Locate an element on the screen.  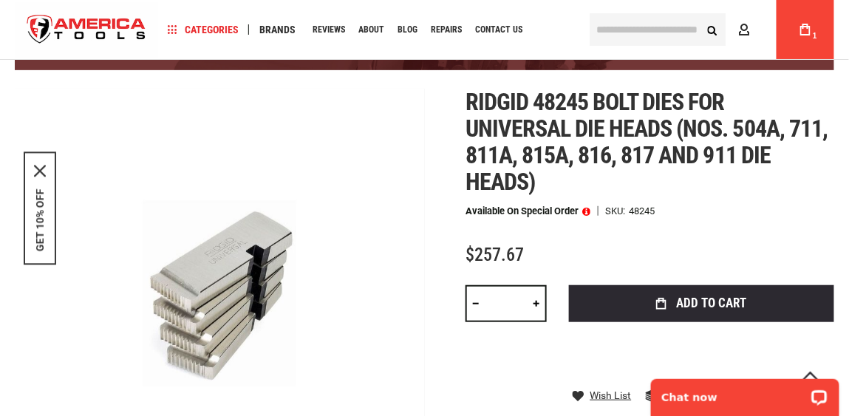
span: Add to Cart is located at coordinates (711, 303).